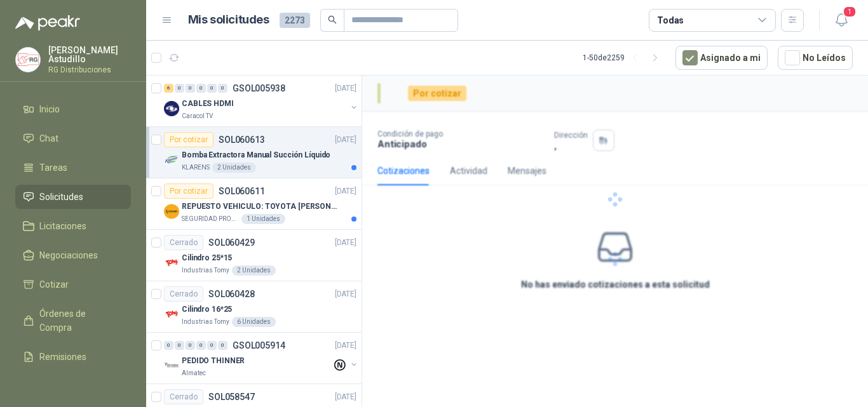 Image resolution: width=868 pixels, height=407 pixels. What do you see at coordinates (231, 294) in the screenshot?
I see `p: SOL060428` at bounding box center [231, 294].